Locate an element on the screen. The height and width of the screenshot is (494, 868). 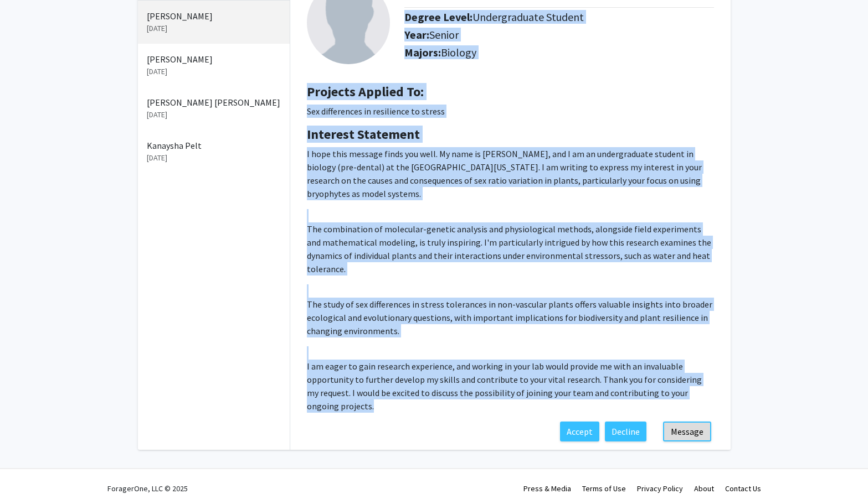
a: Contact Us is located at coordinates (742, 489).